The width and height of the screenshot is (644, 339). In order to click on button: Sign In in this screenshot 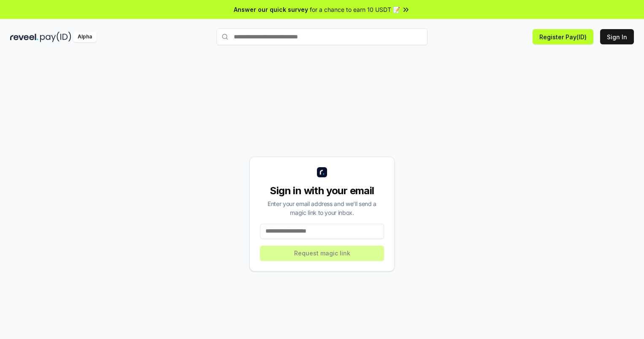, I will do `click(617, 37)`.